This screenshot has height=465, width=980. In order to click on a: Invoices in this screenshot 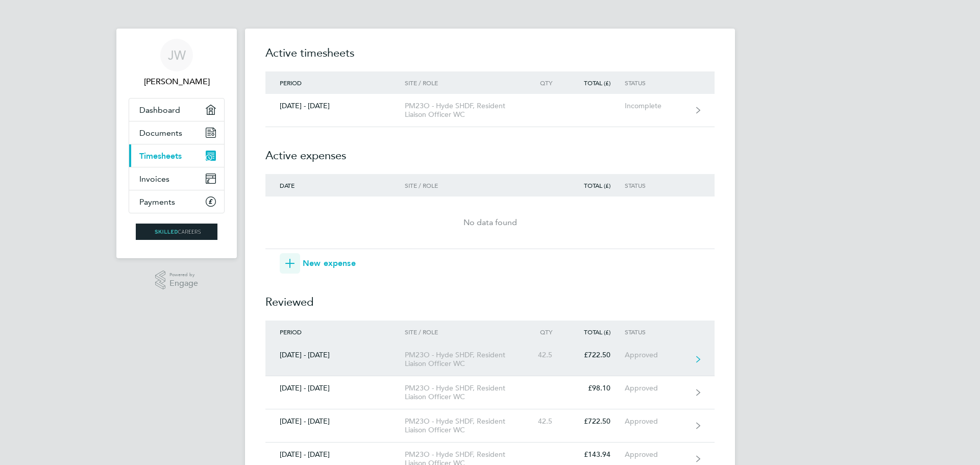, I will do `click(177, 178)`.